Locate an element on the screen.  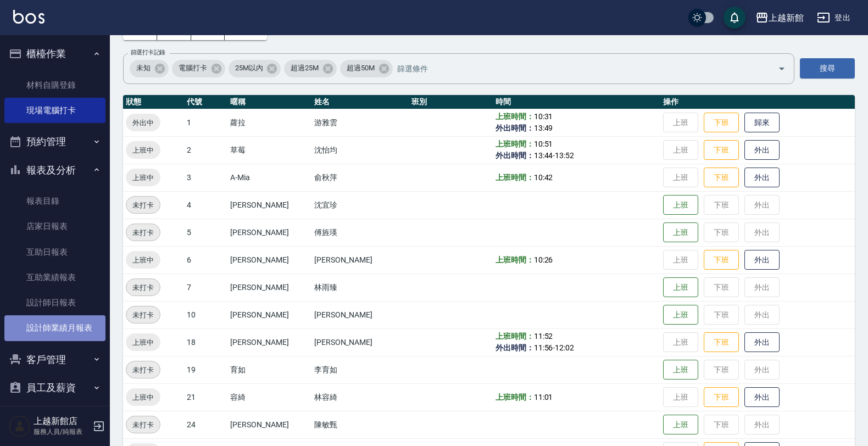
button: 報表及分析 is located at coordinates (55, 170).